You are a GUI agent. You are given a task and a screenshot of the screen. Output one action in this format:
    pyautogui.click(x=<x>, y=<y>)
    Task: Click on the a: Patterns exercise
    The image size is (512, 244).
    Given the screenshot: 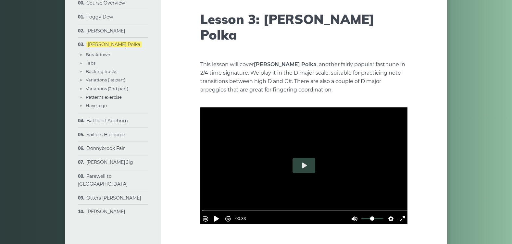 What is the action you would take?
    pyautogui.click(x=104, y=97)
    